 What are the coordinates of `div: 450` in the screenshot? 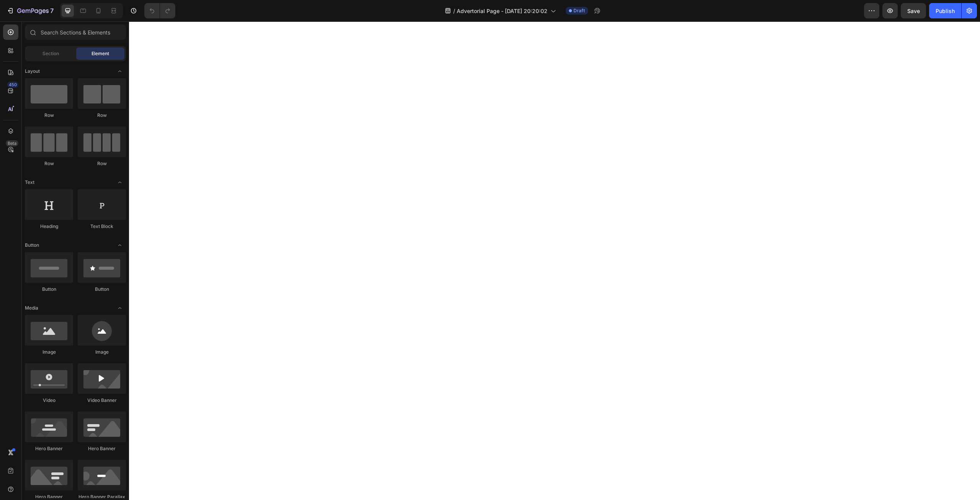 It's located at (13, 84).